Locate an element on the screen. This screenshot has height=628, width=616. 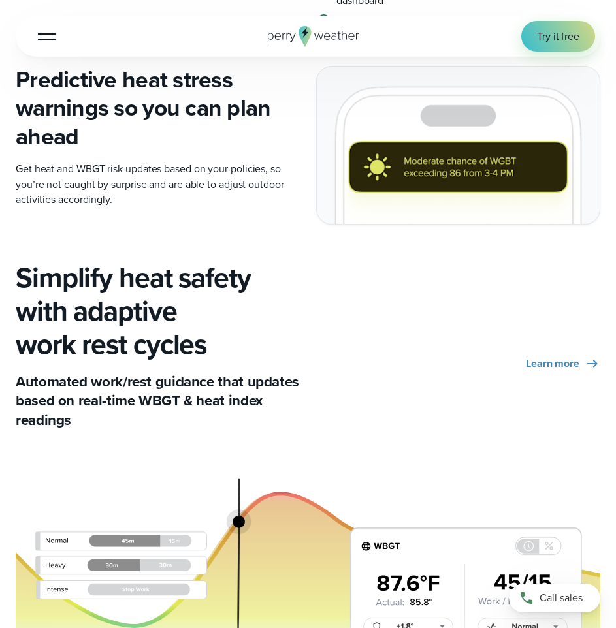
h2: Simplify heat safety with adaptive work rest cycles is located at coordinates (158, 312).